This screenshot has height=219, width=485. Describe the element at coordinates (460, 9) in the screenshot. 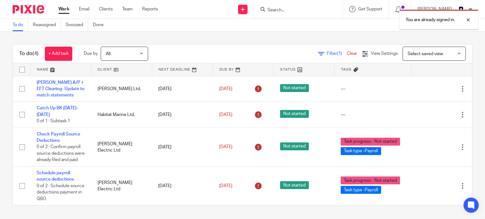

I see `img: deximal_460x460_FB_Twitter.png` at that location.